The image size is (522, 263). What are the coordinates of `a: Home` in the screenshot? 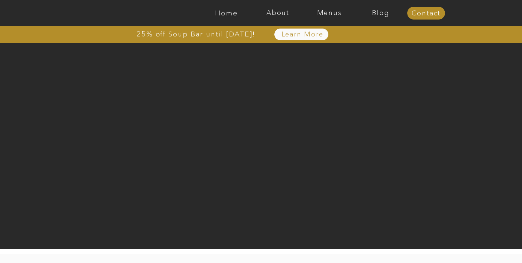 It's located at (226, 13).